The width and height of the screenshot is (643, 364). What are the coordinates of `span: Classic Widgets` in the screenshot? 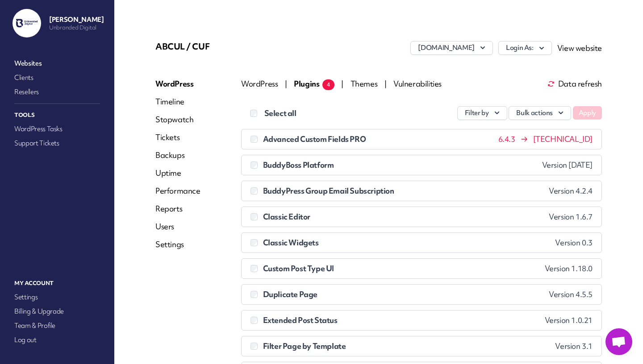 It's located at (291, 243).